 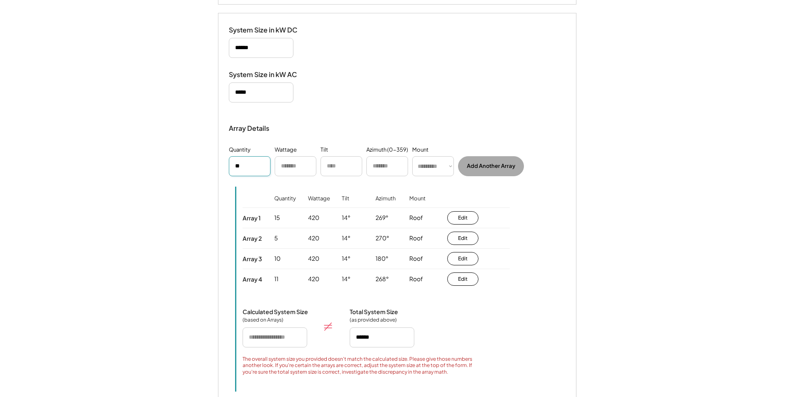 What do you see at coordinates (373, 320) in the screenshot?
I see `div: (as provided above)` at bounding box center [373, 320].